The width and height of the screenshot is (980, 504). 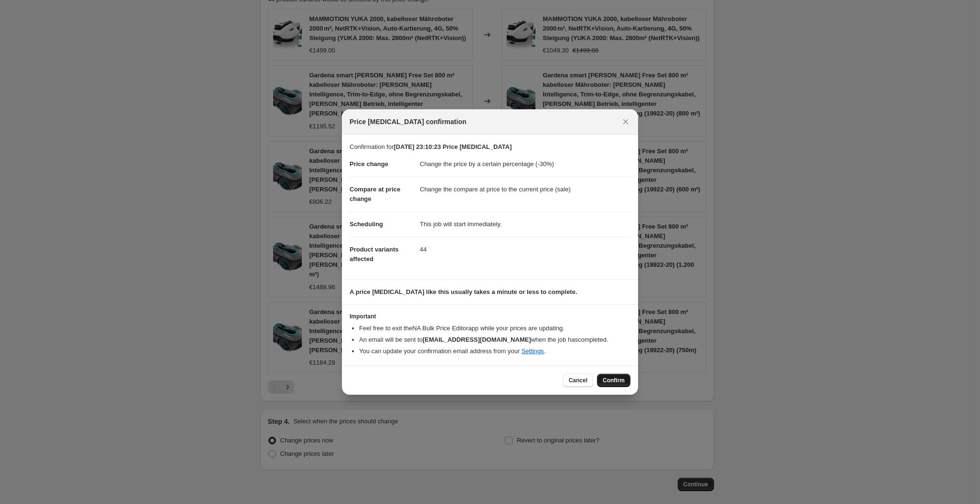 I want to click on span: Product variants affected, so click(x=374, y=254).